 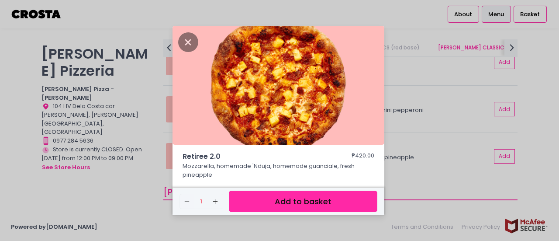 I want to click on button: Close, so click(x=188, y=41).